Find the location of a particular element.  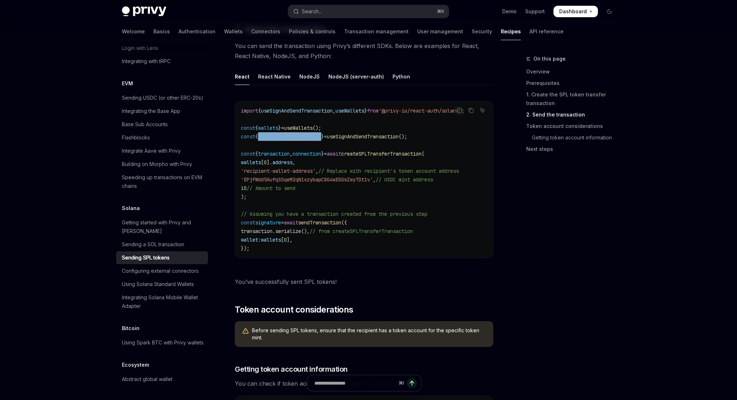

div: Building on Morpho with Privy is located at coordinates (157, 164).